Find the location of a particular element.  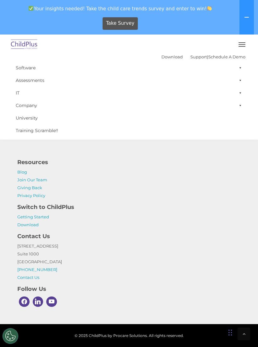

a: Giving Back is located at coordinates (30, 188).